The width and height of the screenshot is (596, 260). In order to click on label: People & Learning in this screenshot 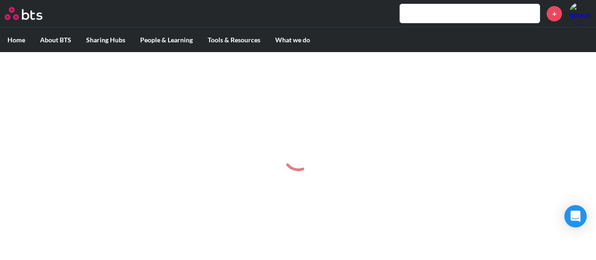, I will do `click(166, 40)`.